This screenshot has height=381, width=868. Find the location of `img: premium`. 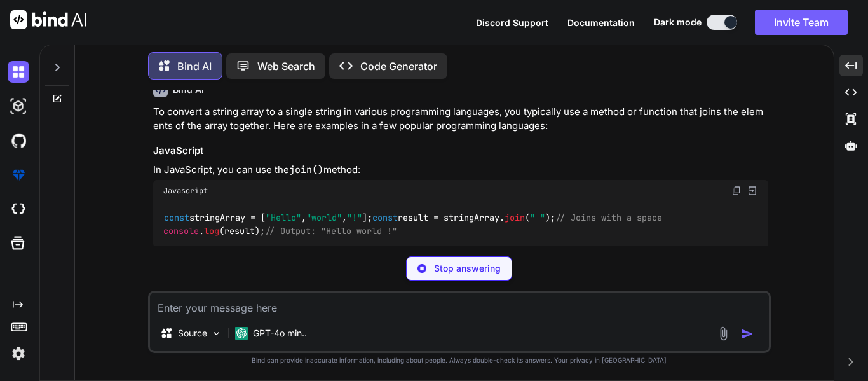

img: premium is located at coordinates (19, 175).